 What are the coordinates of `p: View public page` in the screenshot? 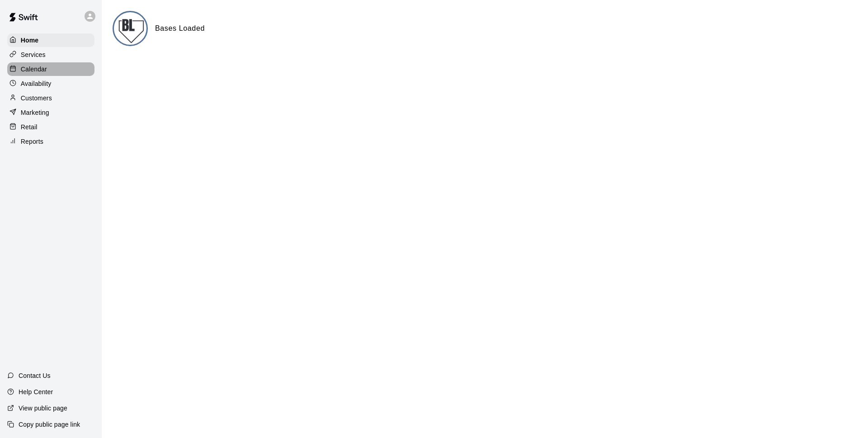 It's located at (43, 409).